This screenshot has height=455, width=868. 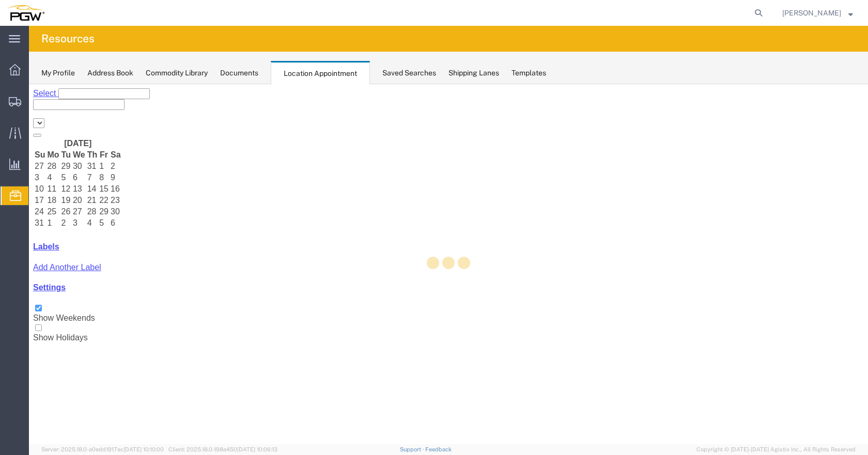 I want to click on td: 17, so click(x=11, y=116).